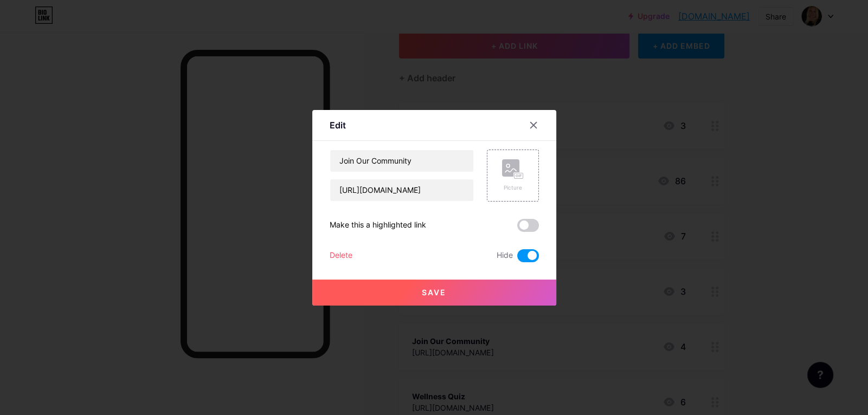 This screenshot has width=868, height=415. I want to click on div: Edit, so click(338, 125).